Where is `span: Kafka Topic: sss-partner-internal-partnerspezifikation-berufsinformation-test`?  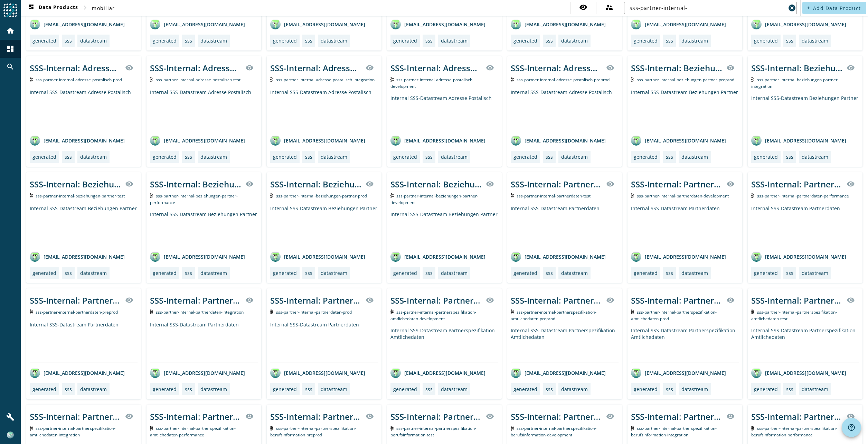 span: Kafka Topic: sss-partner-internal-partnerspezifikation-berufsinformation-test is located at coordinates (433, 431).